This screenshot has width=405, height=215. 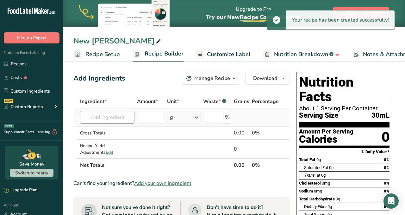 I want to click on a: Customize Label, so click(x=224, y=54).